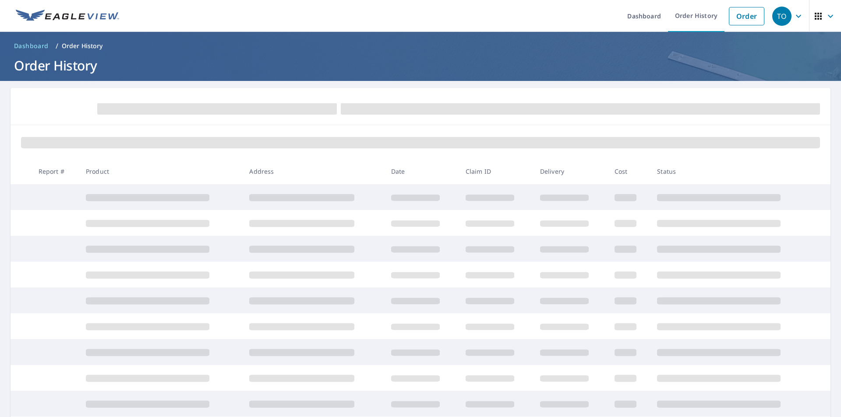  Describe the element at coordinates (82, 46) in the screenshot. I see `p: Order History` at that location.